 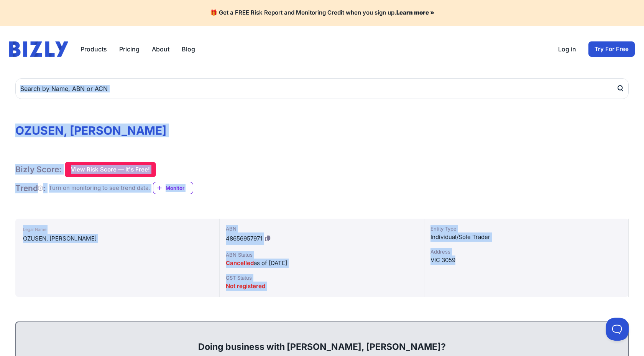 What do you see at coordinates (245, 286) in the screenshot?
I see `span: Not registered` at bounding box center [245, 286].